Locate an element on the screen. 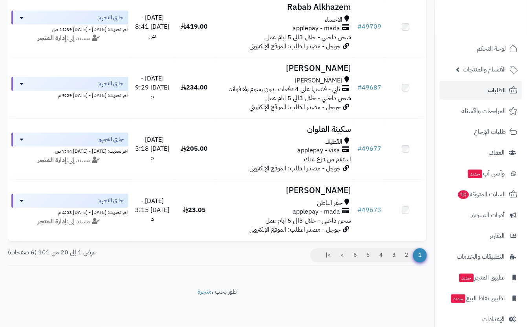 The height and width of the screenshot is (327, 527). a: 3 is located at coordinates (394, 256).